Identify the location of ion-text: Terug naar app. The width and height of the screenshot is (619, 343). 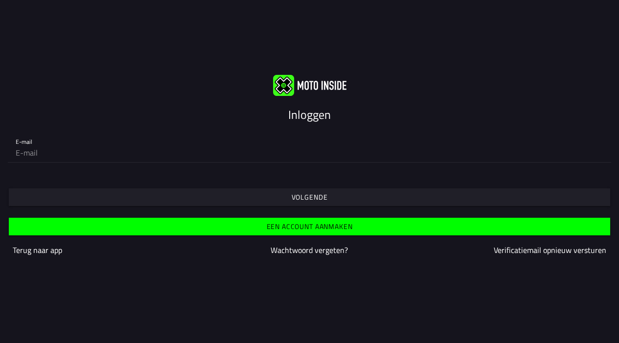
(37, 250).